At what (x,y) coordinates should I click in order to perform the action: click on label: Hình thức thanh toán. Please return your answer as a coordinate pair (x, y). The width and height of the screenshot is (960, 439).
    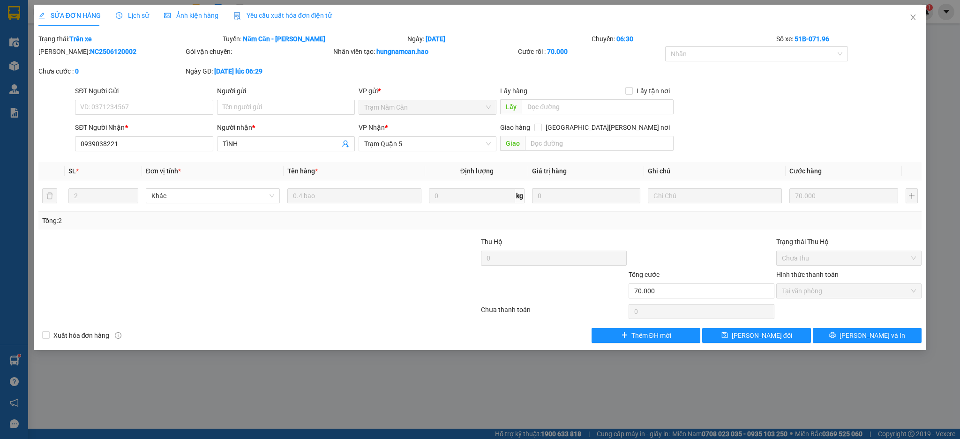
    Looking at the image, I should click on (807, 275).